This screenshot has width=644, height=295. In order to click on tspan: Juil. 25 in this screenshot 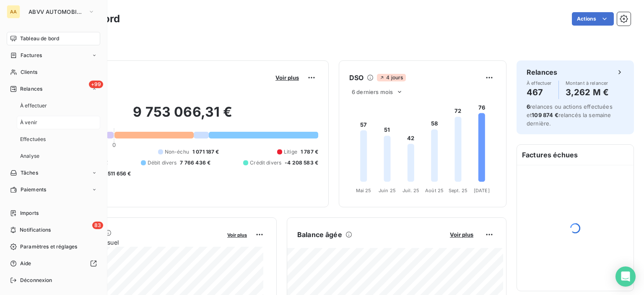, I will do `click(411, 190)`.